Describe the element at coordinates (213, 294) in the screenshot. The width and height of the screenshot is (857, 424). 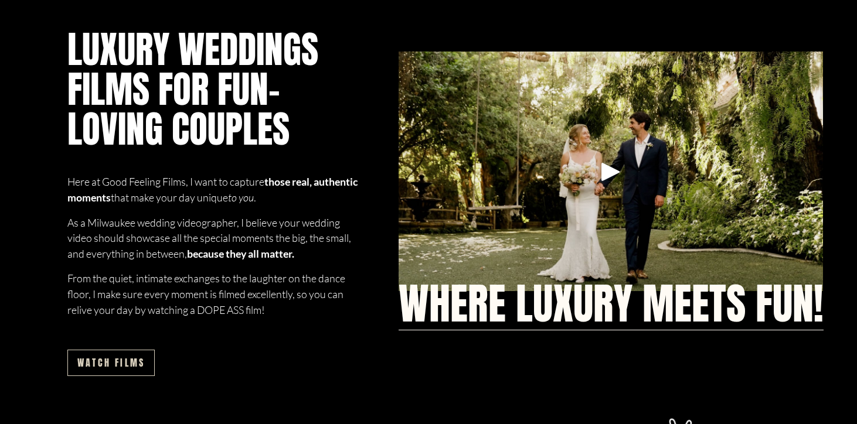
I see `p: From the quiet, intimate exchanges to the laughter on the dance floor, I make sure every moment i...` at that location.